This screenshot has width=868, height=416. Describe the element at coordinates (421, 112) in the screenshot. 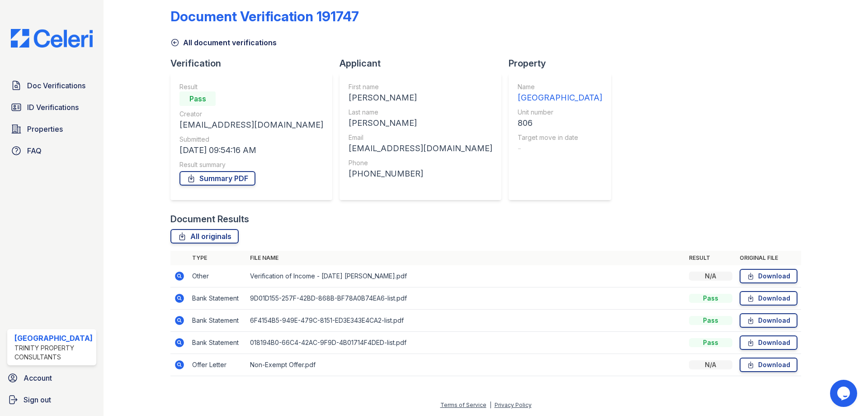

I see `div: Last name` at that location.